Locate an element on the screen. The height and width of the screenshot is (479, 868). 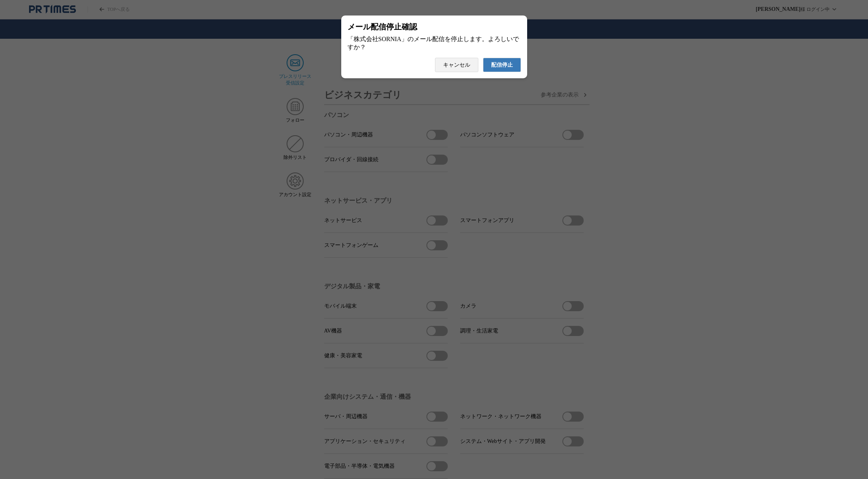
span: メール配信停止確認 is located at coordinates (383, 27).